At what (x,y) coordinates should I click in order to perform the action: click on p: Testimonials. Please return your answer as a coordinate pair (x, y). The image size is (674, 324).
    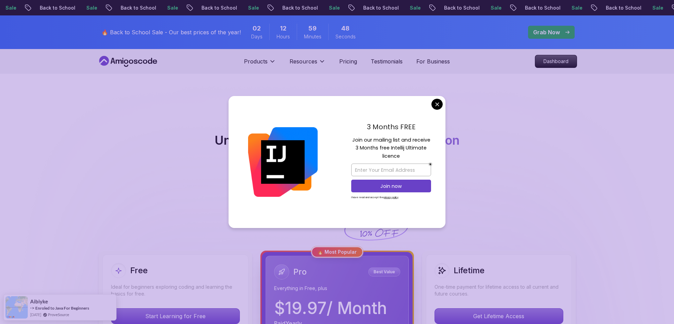
    Looking at the image, I should click on (386, 61).